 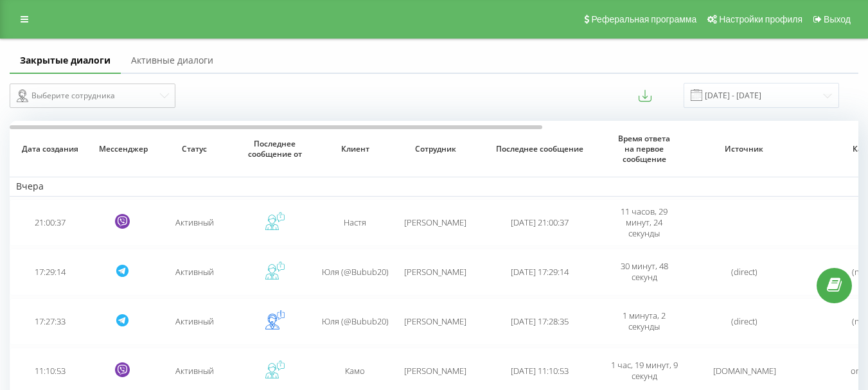 What do you see at coordinates (643, 272) in the screenshot?
I see `td: 30 минут, 48 секунд` at bounding box center [643, 272].